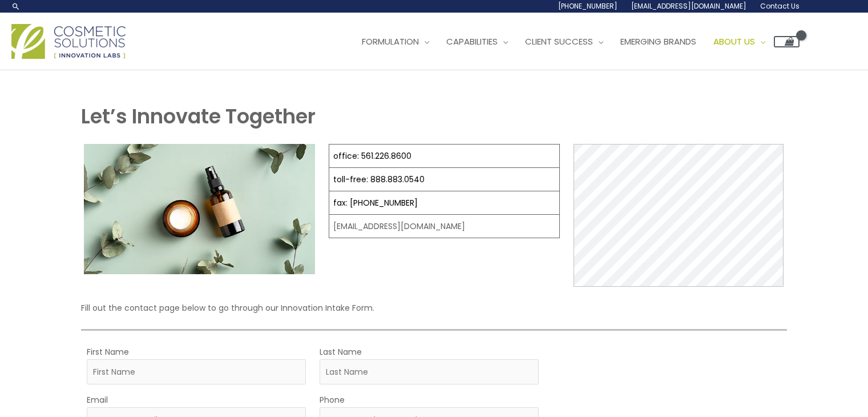 Image resolution: width=868 pixels, height=417 pixels. What do you see at coordinates (780, 6) in the screenshot?
I see `span: Contact Us` at bounding box center [780, 6].